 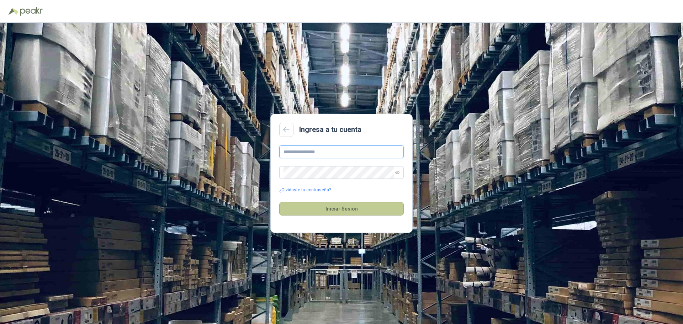 I want to click on span: eye-invisible, so click(x=397, y=172).